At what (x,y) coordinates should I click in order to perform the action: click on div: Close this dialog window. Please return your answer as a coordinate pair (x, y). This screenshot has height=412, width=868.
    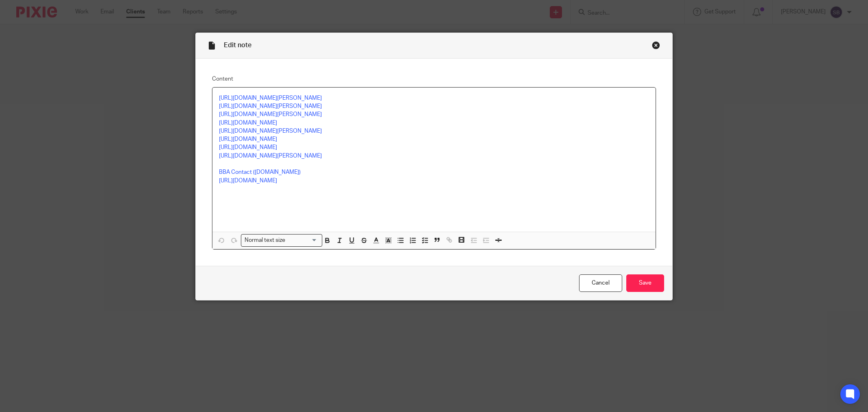
    Looking at the image, I should click on (656, 45).